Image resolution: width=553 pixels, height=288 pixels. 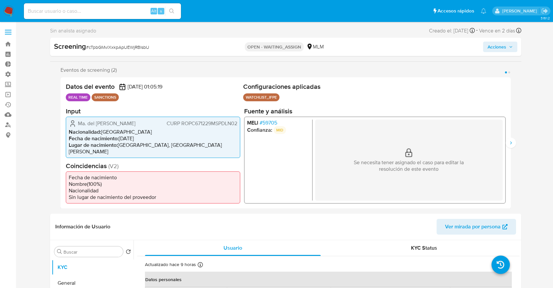 What do you see at coordinates (103, 11) in the screenshot?
I see `input: Buscar usuario o caso...` at bounding box center [103, 11].